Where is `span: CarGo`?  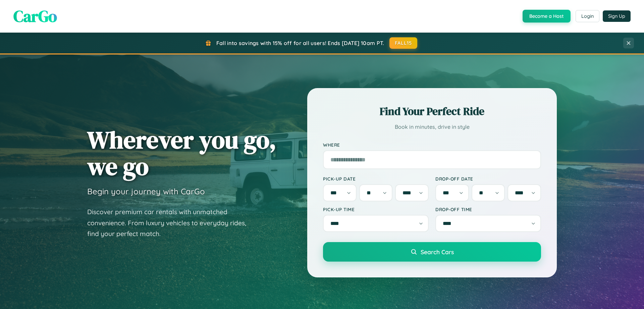
span: CarGo is located at coordinates (35, 16).